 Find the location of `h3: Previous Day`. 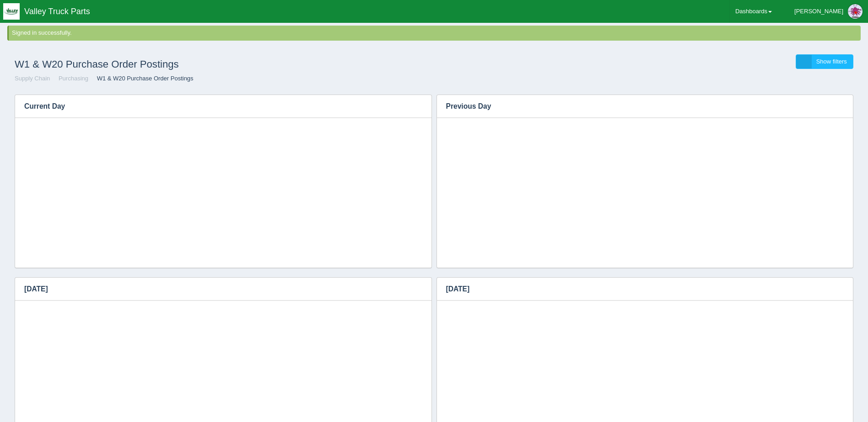

h3: Previous Day is located at coordinates (638, 106).